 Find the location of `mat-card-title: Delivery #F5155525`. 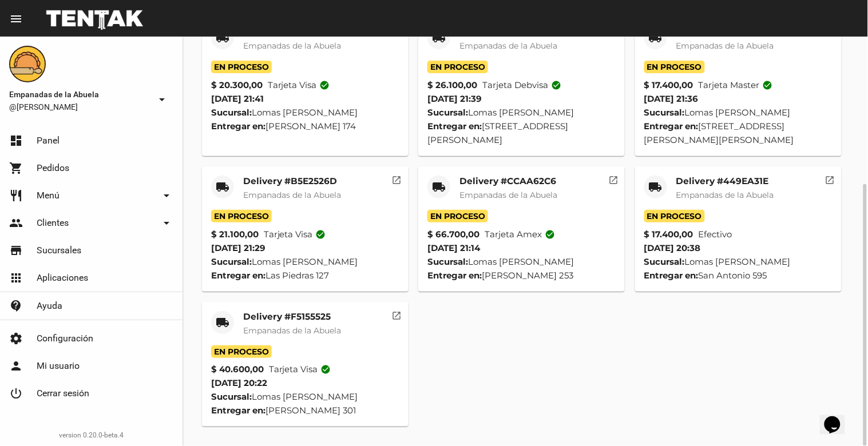

mat-card-title: Delivery #F5155525 is located at coordinates (292, 317).